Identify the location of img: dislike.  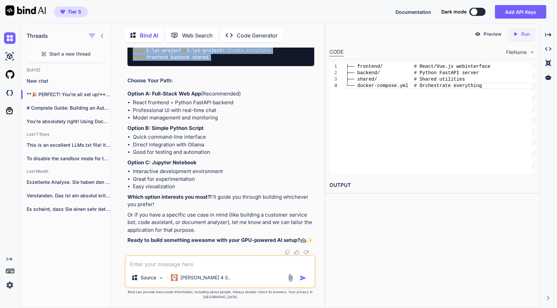
(306, 252).